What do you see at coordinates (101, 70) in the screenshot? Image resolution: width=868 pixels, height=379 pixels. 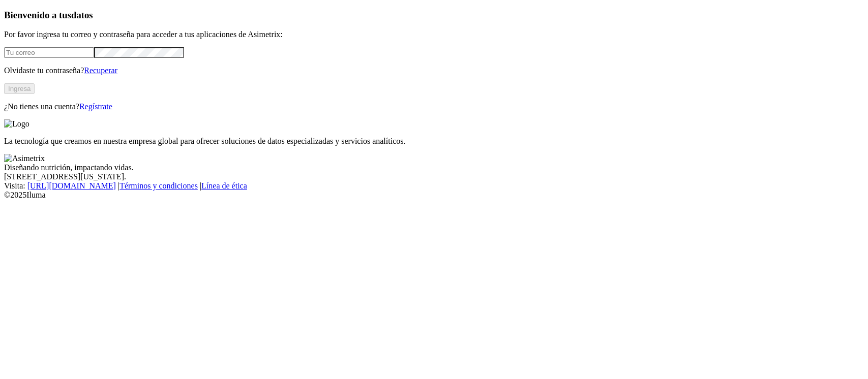 I see `a: Recuperar` at bounding box center [101, 70].